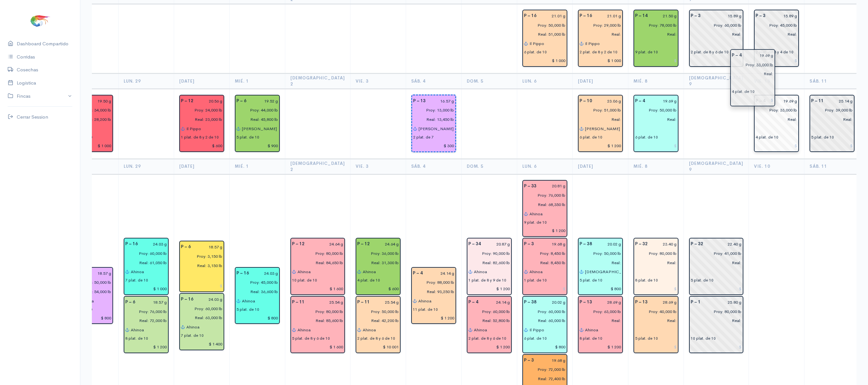  I want to click on div: 2 plat. de 7, so click(423, 137).